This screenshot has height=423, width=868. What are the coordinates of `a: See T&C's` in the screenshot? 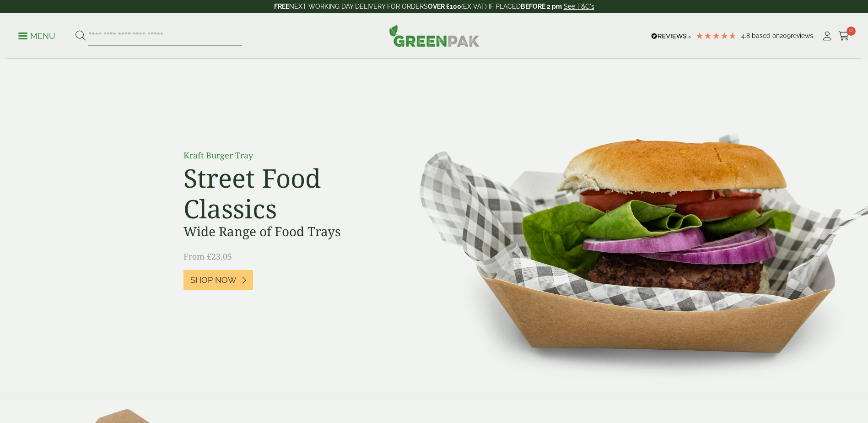 It's located at (578, 7).